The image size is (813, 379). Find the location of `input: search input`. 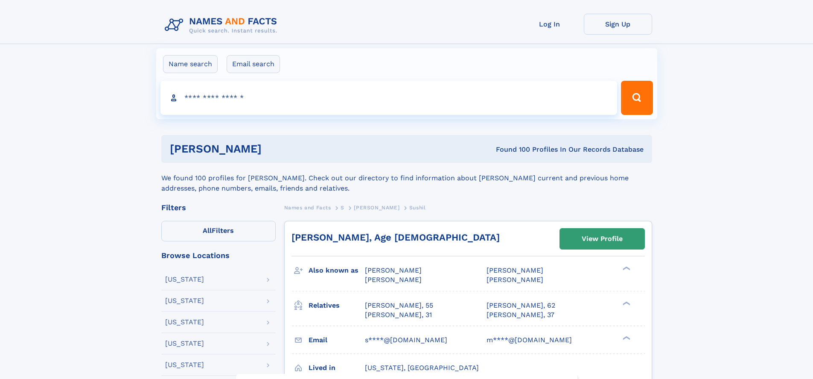

input: search input is located at coordinates (389, 98).